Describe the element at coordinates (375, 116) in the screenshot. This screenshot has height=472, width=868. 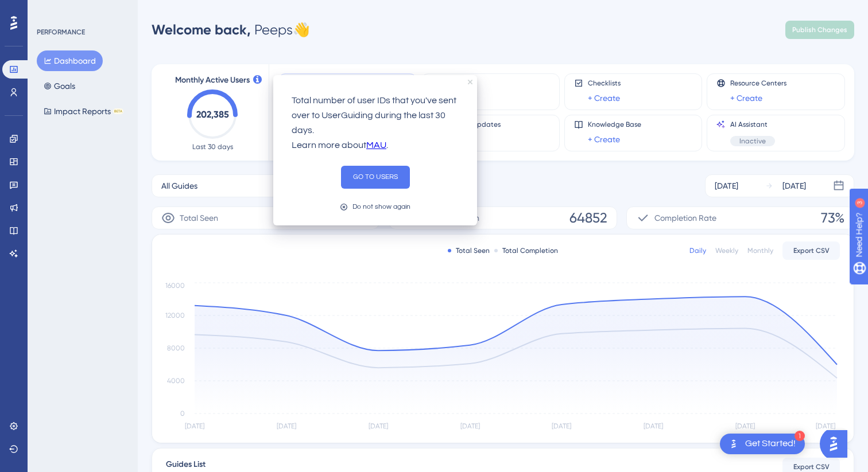
I see `p: Total number of user IDs that you've sent over to UserGuiding during the last 30 days.` at that location.